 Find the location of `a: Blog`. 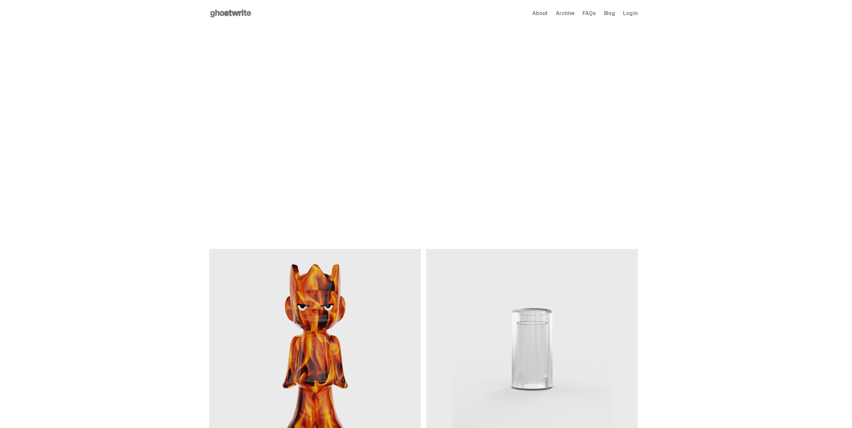

a: Blog is located at coordinates (610, 13).